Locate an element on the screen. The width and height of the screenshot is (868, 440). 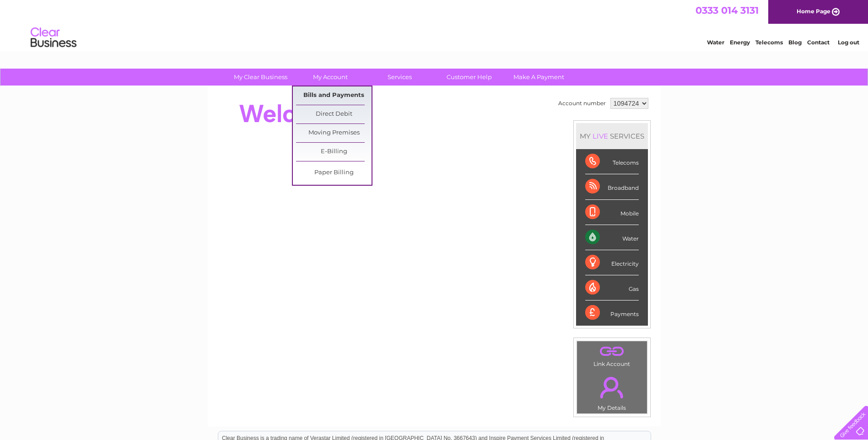
a: My Account is located at coordinates (330, 77).